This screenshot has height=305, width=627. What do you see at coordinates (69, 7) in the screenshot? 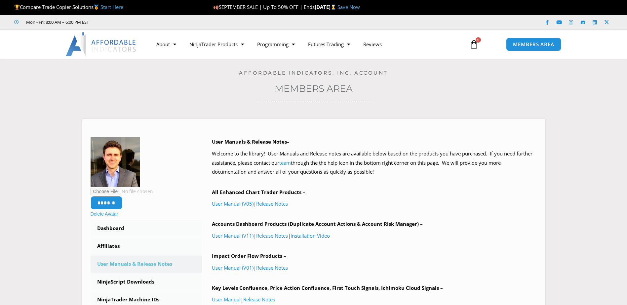
I see `span: Compare Trade Copier Solutions` at bounding box center [69, 7].